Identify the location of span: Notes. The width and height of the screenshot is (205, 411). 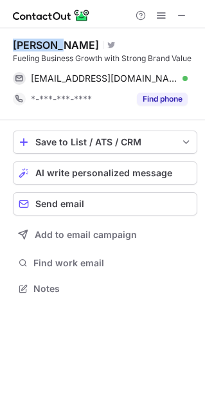
(112, 288).